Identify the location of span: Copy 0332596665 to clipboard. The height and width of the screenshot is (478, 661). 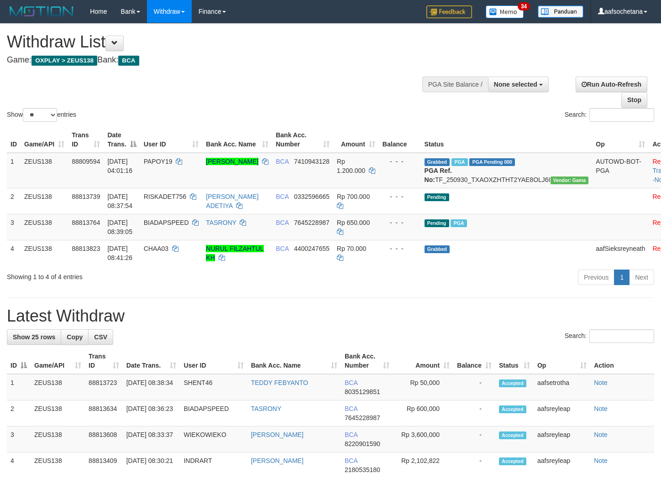
(312, 197).